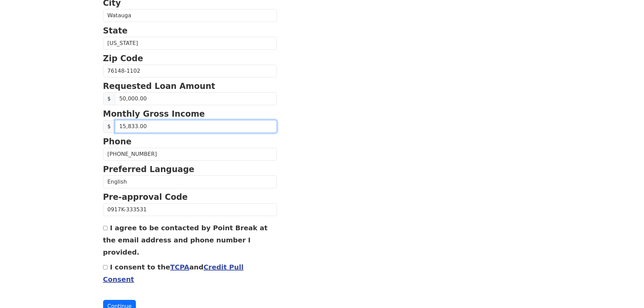 The width and height of the screenshot is (644, 308). Describe the element at coordinates (190, 15) in the screenshot. I see `input: City` at that location.